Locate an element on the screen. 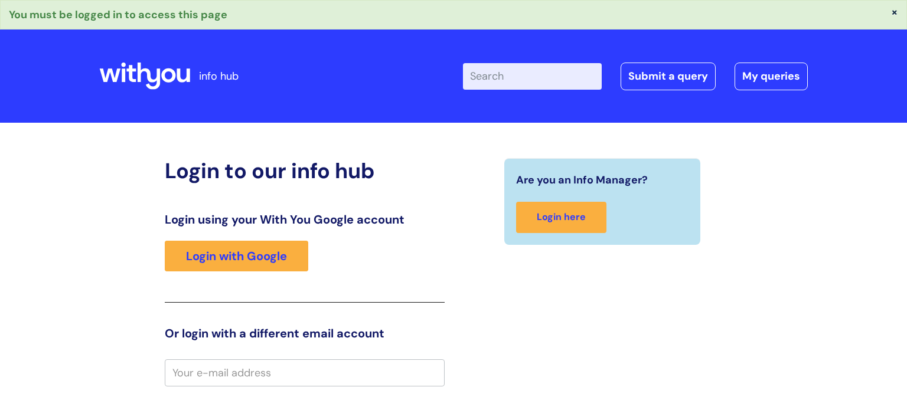 This screenshot has height=410, width=907. h3: Login using your With You Google account is located at coordinates (305, 220).